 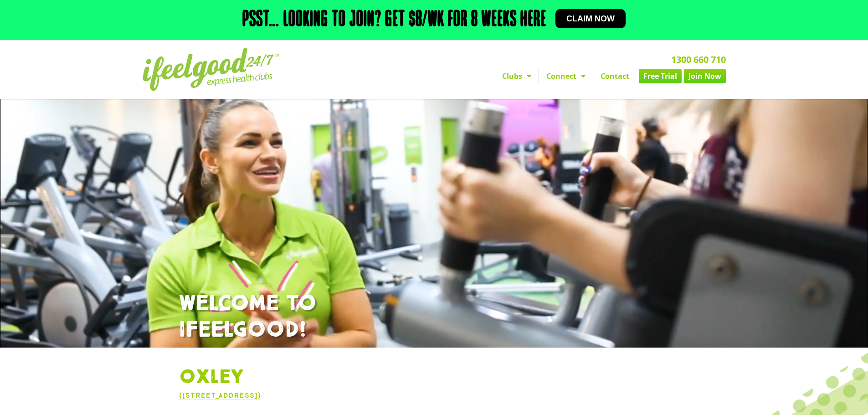 What do you see at coordinates (590, 19) in the screenshot?
I see `span: Claim now` at bounding box center [590, 19].